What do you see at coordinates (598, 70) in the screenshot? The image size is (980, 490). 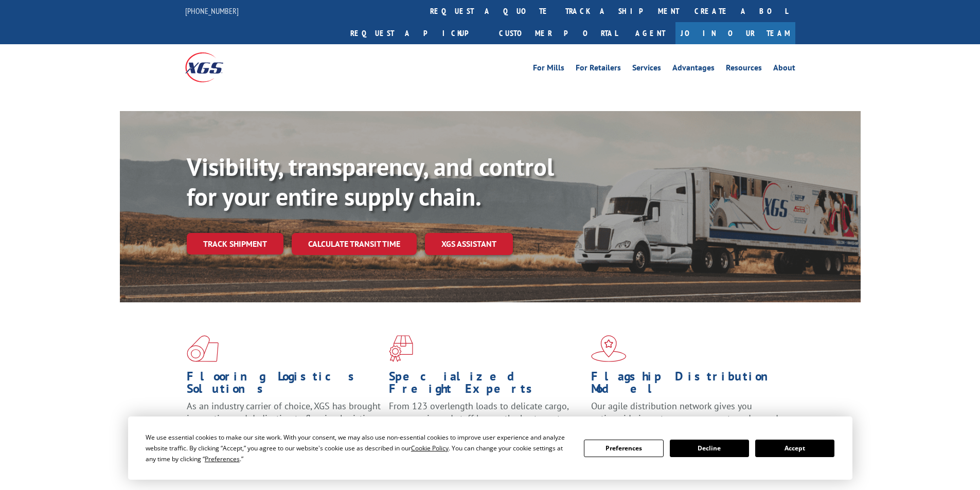 I see `a: For Retailers` at bounding box center [598, 70].